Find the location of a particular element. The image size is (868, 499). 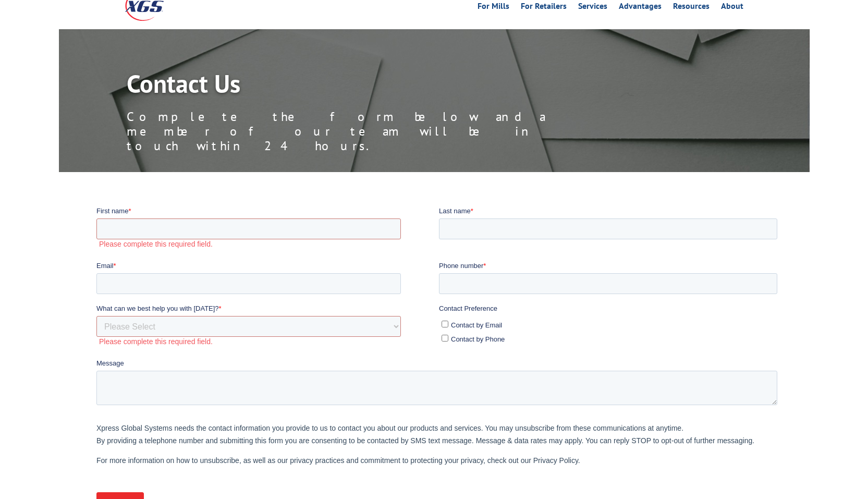

input: Contact by Phone is located at coordinates (348, 132).